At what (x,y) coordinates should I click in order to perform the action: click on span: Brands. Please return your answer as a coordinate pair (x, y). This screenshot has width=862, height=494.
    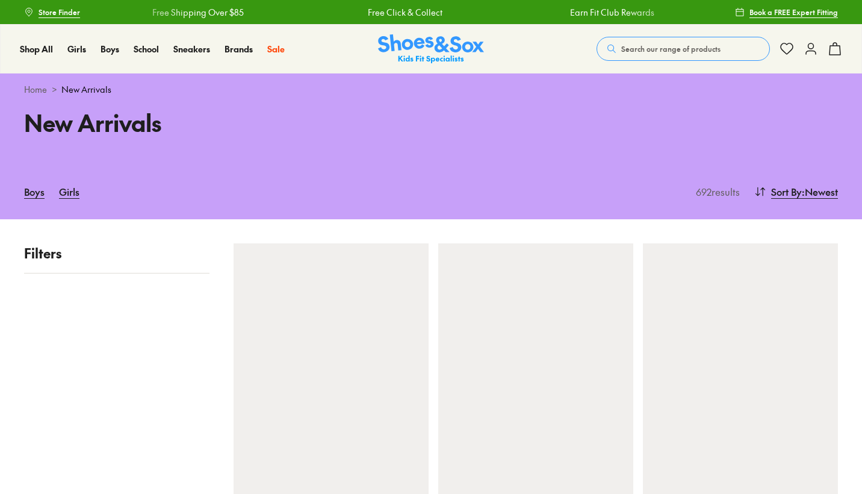
    Looking at the image, I should click on (239, 49).